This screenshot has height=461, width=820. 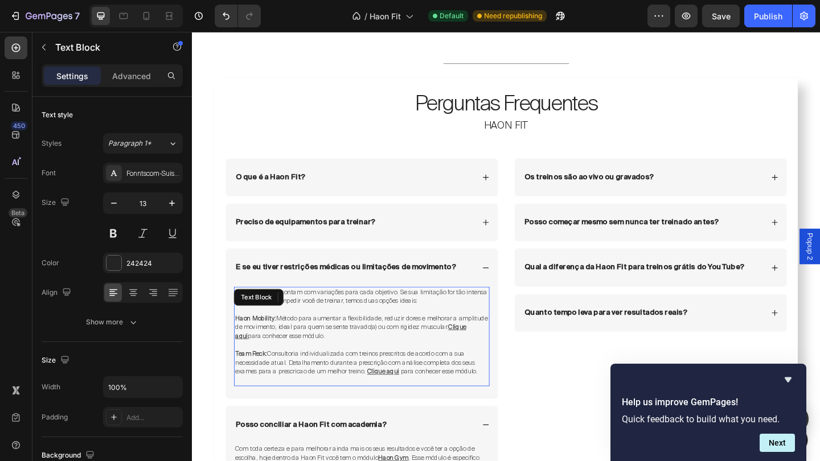 I want to click on button: Show more, so click(x=112, y=322).